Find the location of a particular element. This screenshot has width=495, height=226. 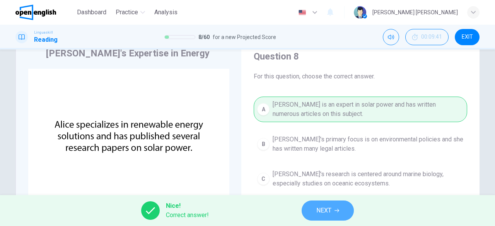

button: Dashboard is located at coordinates (92, 12).